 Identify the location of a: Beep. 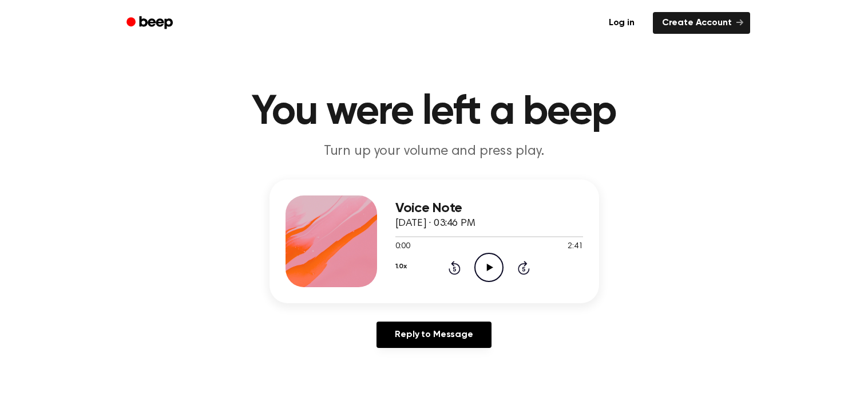
(151, 23).